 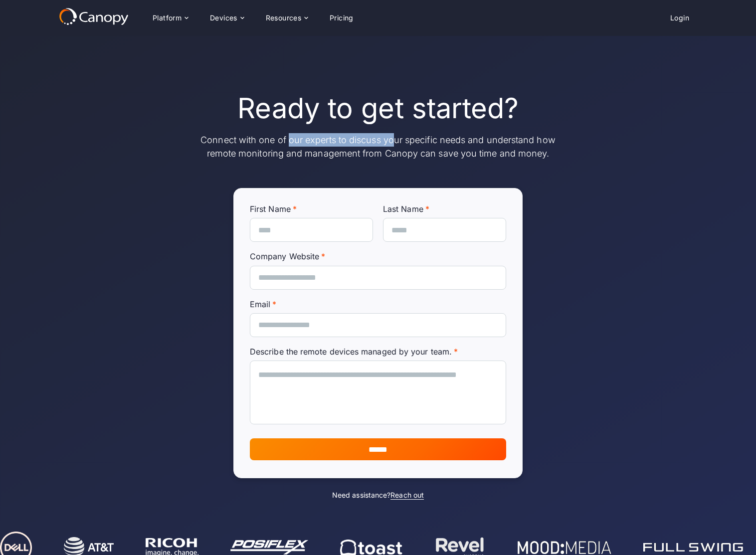 I want to click on a: Pricing, so click(x=342, y=18).